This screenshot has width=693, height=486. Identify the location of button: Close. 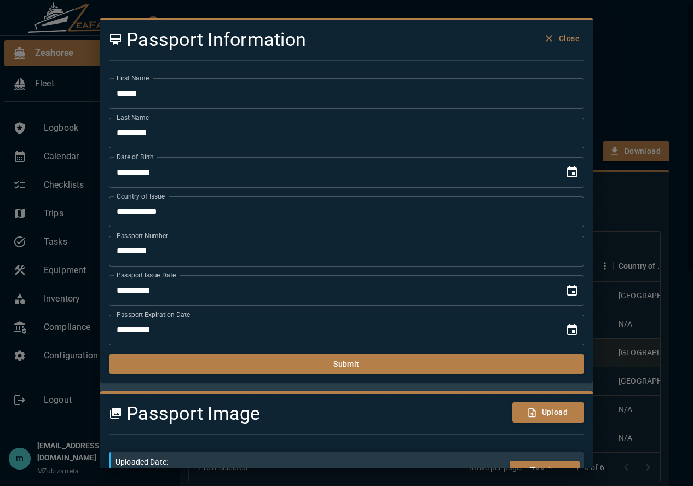
(563, 38).